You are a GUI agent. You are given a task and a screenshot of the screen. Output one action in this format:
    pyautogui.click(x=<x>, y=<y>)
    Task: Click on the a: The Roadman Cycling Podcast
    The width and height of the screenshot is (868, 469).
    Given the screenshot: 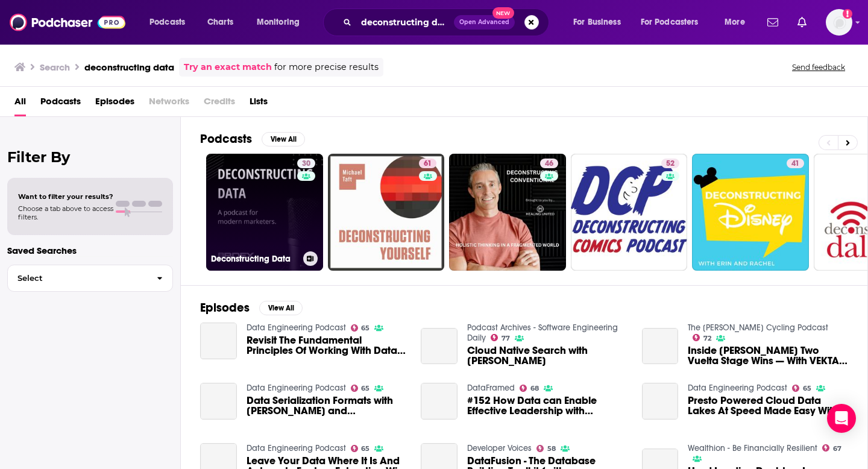 What is the action you would take?
    pyautogui.click(x=758, y=327)
    